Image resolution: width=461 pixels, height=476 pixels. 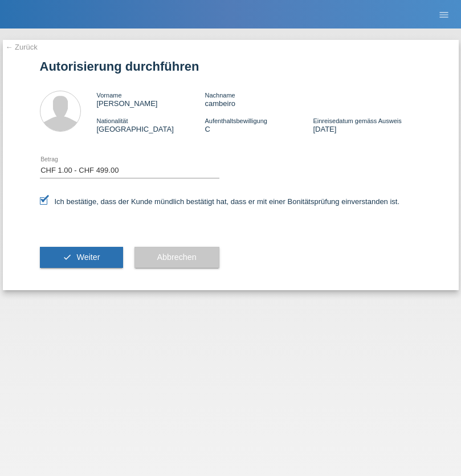 What do you see at coordinates (230, 66) in the screenshot?
I see `h1: Autorisierung durchführen` at bounding box center [230, 66].